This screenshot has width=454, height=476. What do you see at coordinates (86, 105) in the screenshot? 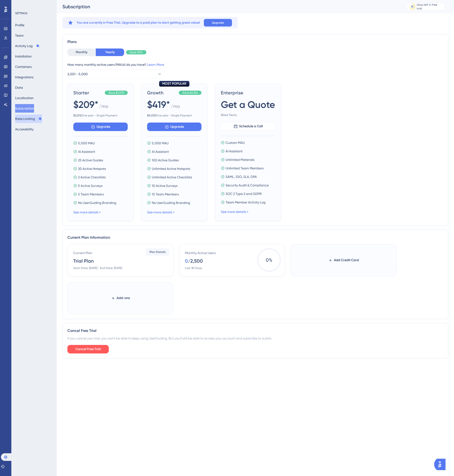
I see `span: $209*` at bounding box center [86, 105].